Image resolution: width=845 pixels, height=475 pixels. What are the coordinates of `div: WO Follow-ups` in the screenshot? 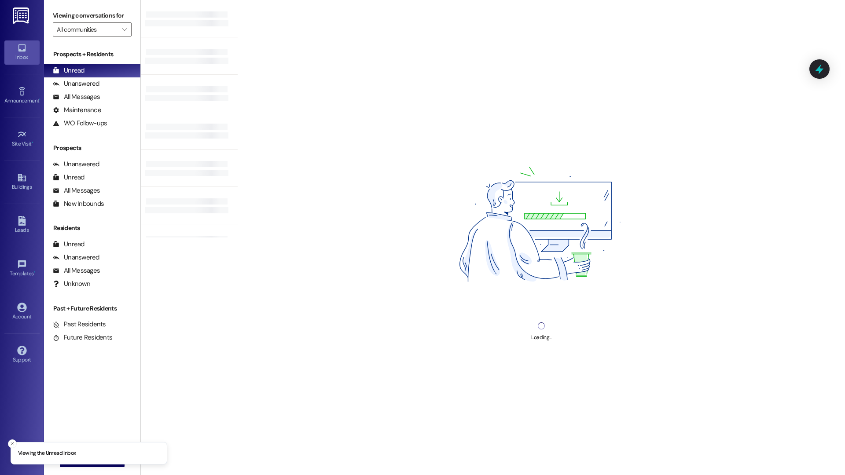 It's located at (80, 123).